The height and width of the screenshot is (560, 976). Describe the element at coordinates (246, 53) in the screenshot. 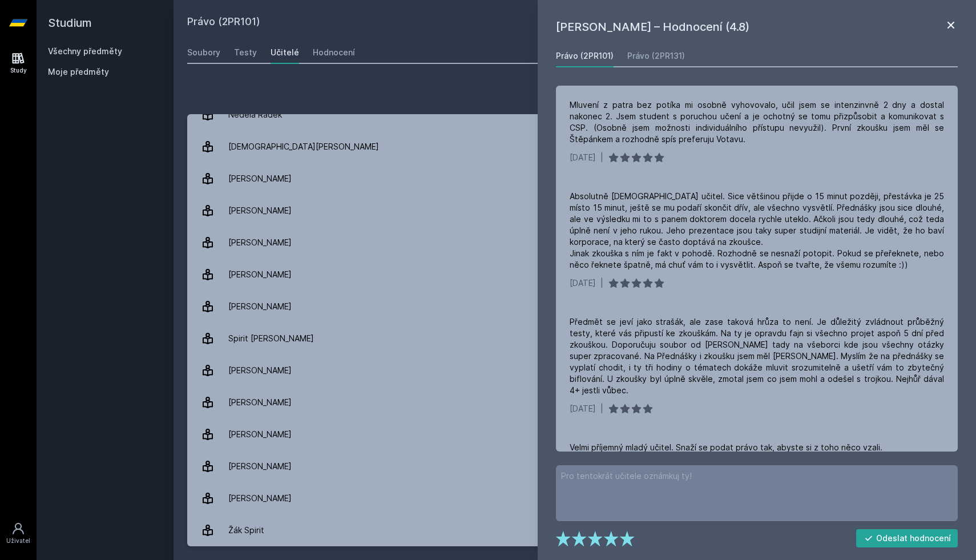

I see `a: Testy` at that location.